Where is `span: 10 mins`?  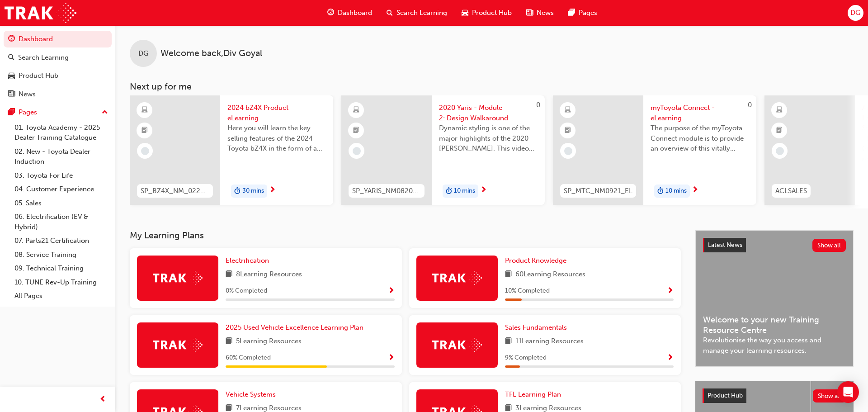
span: 10 mins is located at coordinates (676, 191).